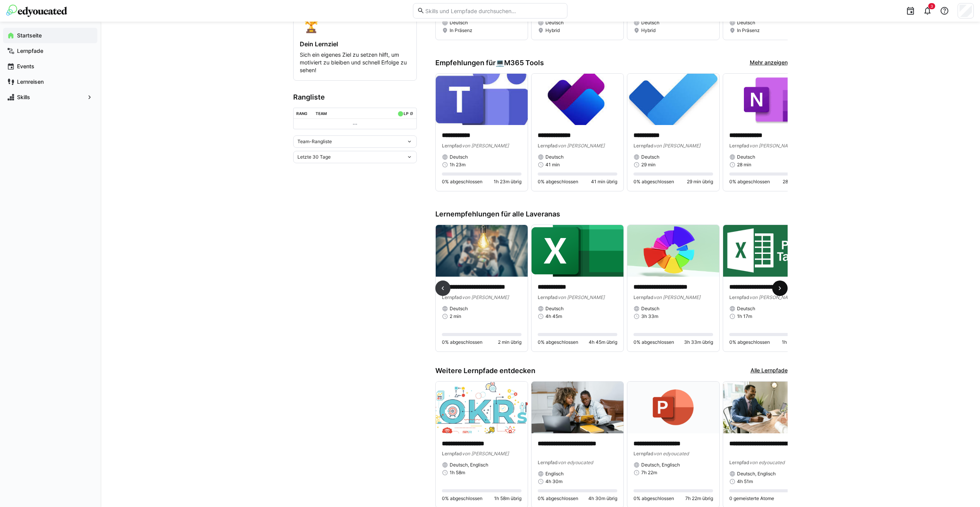 The image size is (980, 507). I want to click on span: 1h 23m übrig, so click(507, 182).